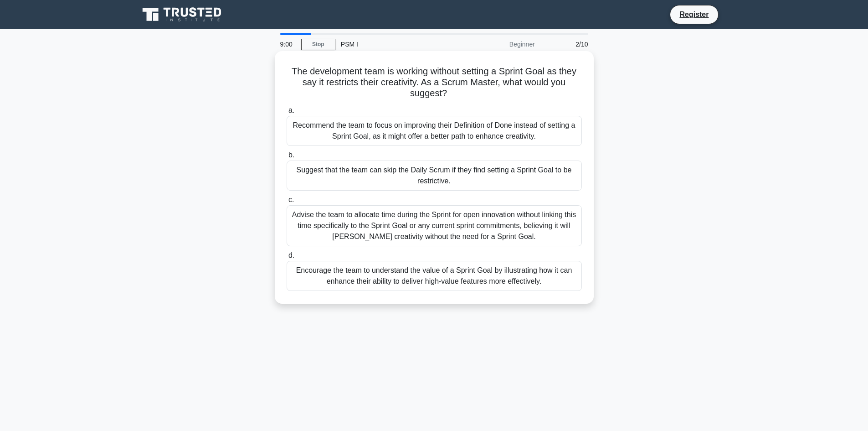 The image size is (868, 431). I want to click on div: PSM I, so click(398, 44).